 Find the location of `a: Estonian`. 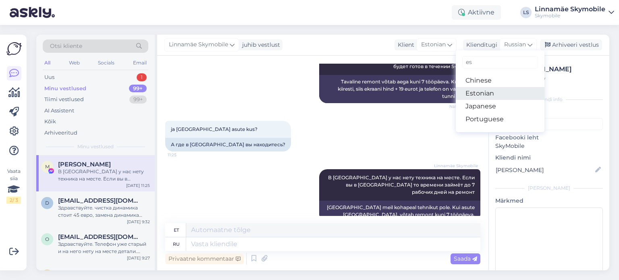

a: Estonian is located at coordinates (500, 93).